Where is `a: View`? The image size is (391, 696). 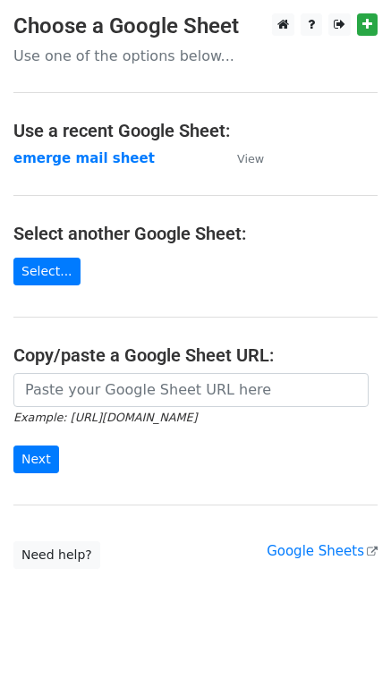
a: View is located at coordinates (242, 158).